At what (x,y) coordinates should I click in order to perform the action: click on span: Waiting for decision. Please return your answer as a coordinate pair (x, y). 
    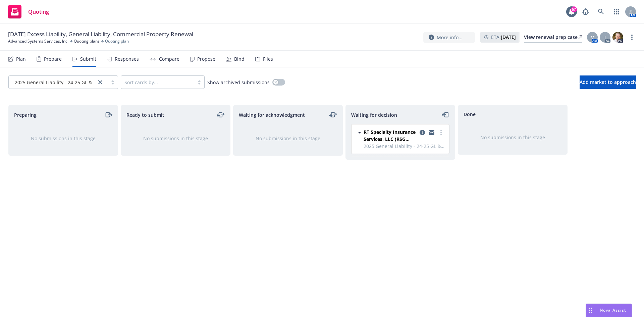
    Looking at the image, I should click on (374, 115).